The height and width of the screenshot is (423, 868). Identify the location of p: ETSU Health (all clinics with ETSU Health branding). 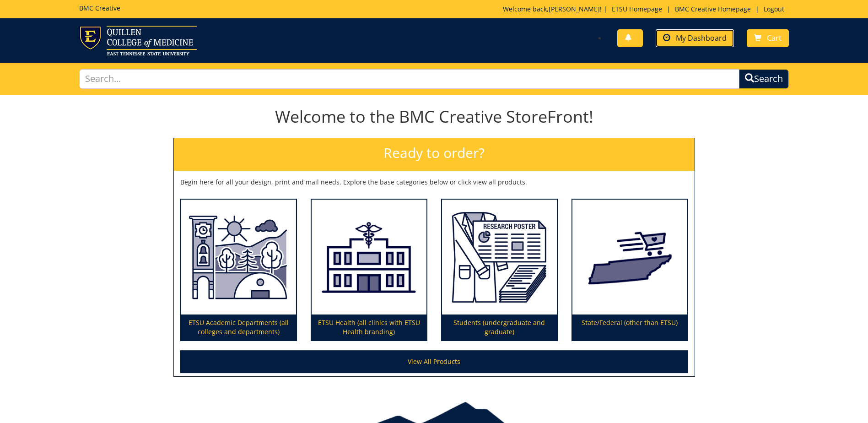
(369, 327).